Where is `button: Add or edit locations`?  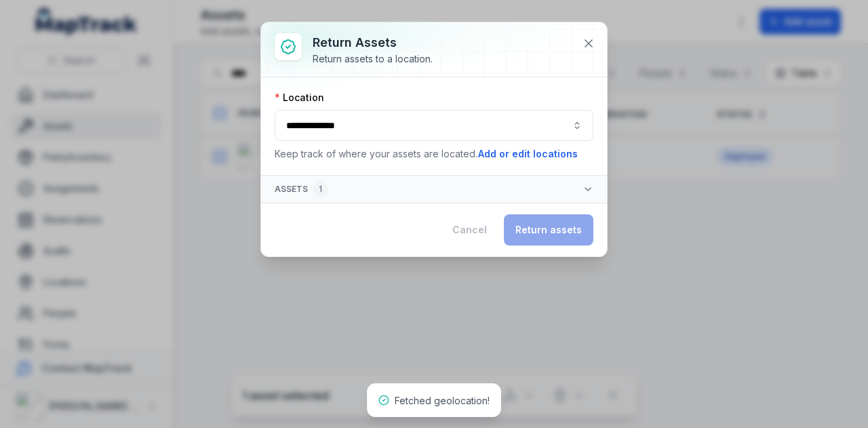 button: Add or edit locations is located at coordinates (527, 154).